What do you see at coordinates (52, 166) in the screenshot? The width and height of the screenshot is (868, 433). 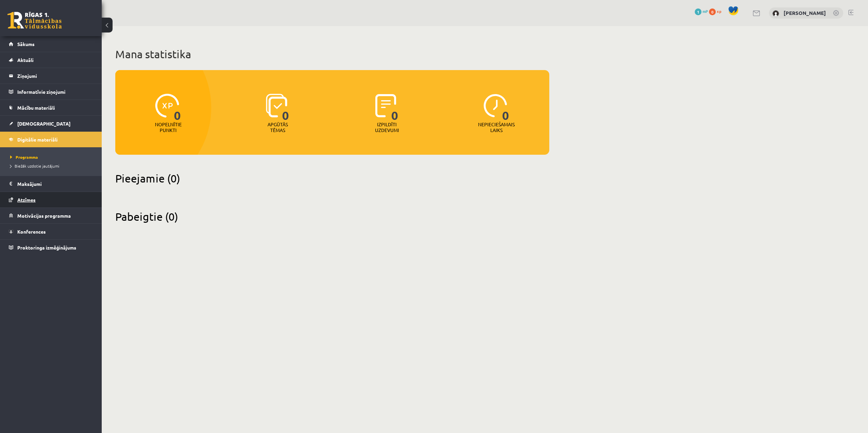 I see `a: Biežāk uzdotie jautājumi` at bounding box center [52, 166].